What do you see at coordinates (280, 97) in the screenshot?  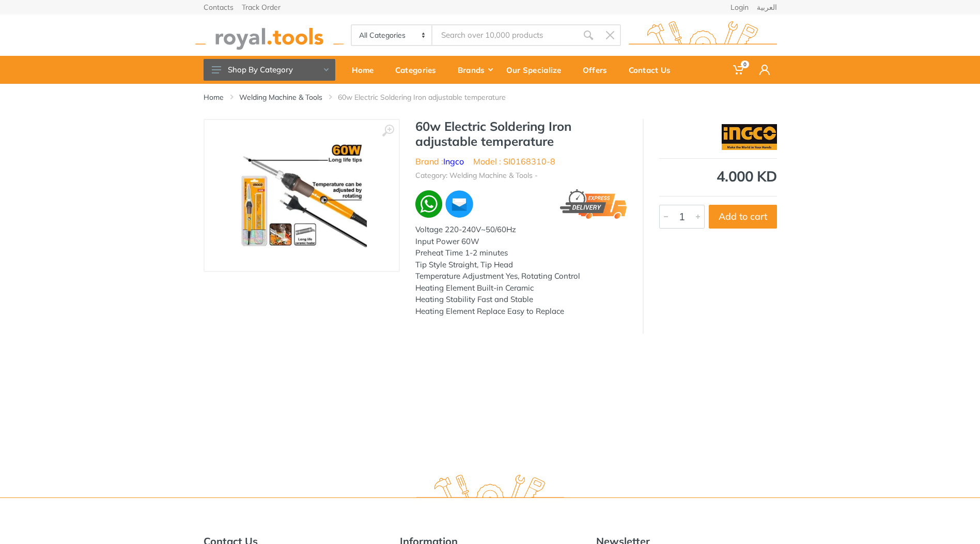 I see `a: Welding Machine & Tools` at bounding box center [280, 97].